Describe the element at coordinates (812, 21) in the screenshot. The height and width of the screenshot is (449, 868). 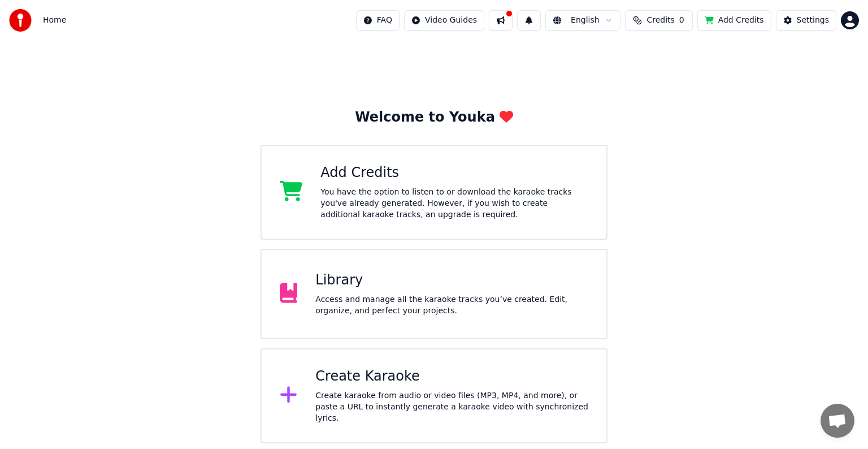
I see `div: Settings` at that location.